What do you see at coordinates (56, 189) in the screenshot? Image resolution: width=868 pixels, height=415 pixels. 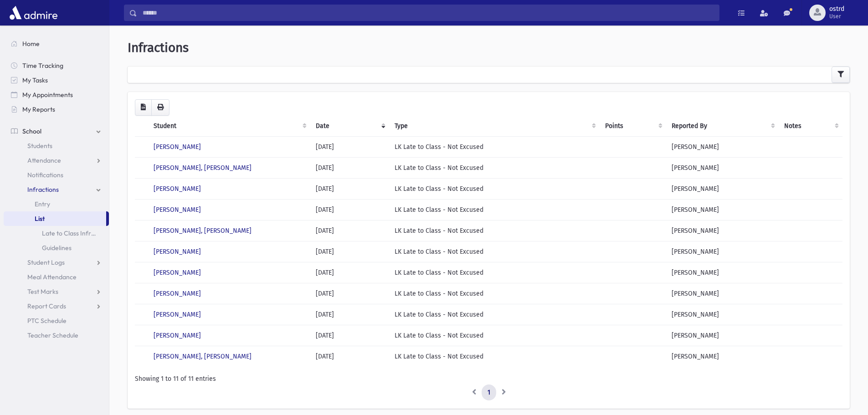 I see `a: Infractions` at bounding box center [56, 189].